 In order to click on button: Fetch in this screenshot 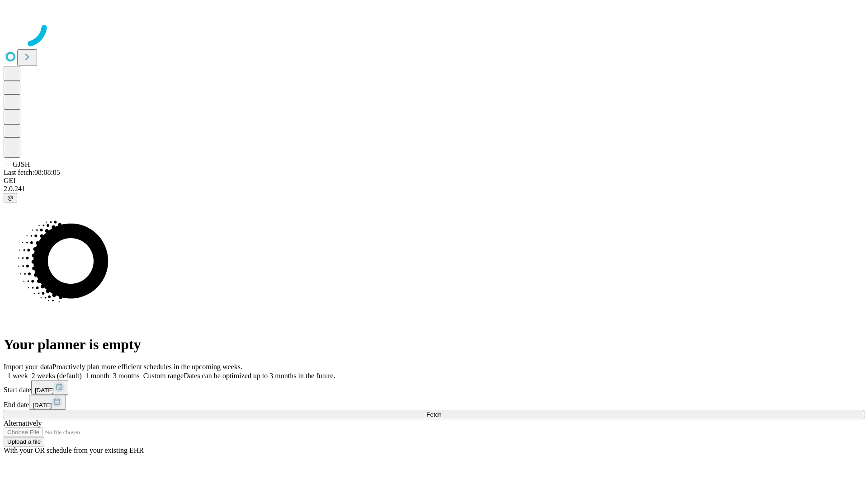, I will do `click(434, 414)`.